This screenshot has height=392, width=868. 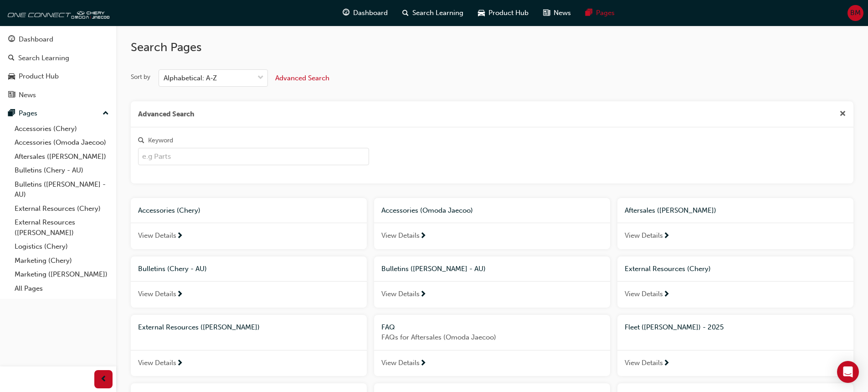 What do you see at coordinates (492, 337) in the screenshot?
I see `span: FAQs for Aftersales (Omoda Jaecoo)` at bounding box center [492, 337].